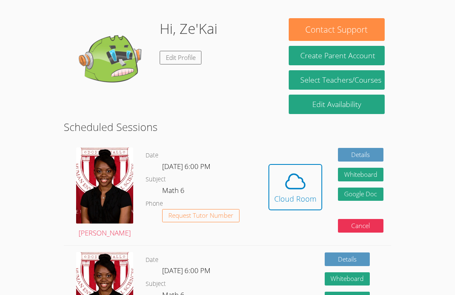 The width and height of the screenshot is (455, 295). Describe the element at coordinates (154, 204) in the screenshot. I see `dt: Phone` at that location.